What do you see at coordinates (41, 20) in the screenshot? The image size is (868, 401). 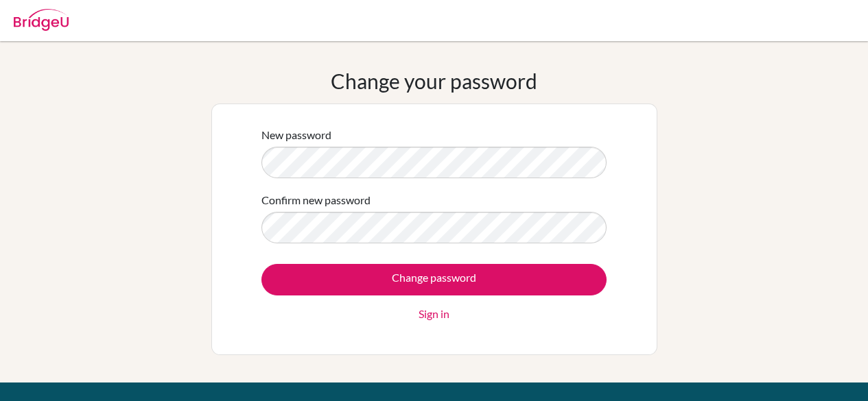 I see `img: Bridge-U` at bounding box center [41, 20].